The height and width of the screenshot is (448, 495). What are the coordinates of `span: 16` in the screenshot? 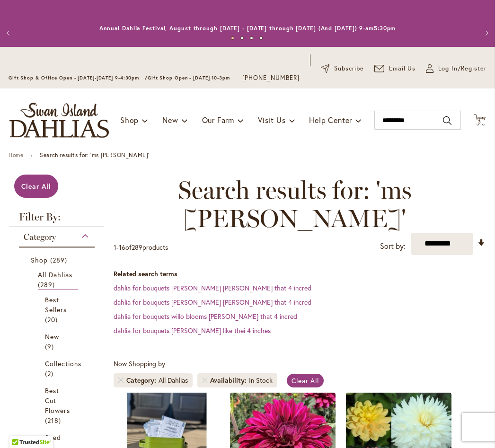 It's located at (122, 247).